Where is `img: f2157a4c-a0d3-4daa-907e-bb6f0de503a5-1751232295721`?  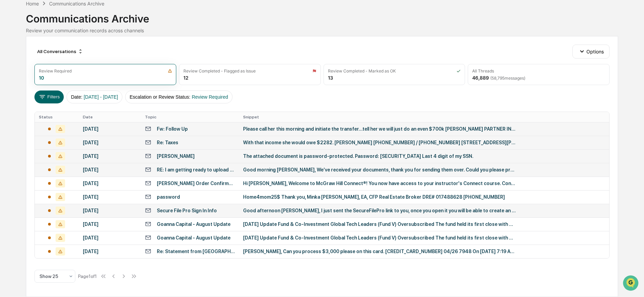 img: f2157a4c-a0d3-4daa-907e-bb6f0de503a5-1751232295721 is located at coordinates (9, 9).